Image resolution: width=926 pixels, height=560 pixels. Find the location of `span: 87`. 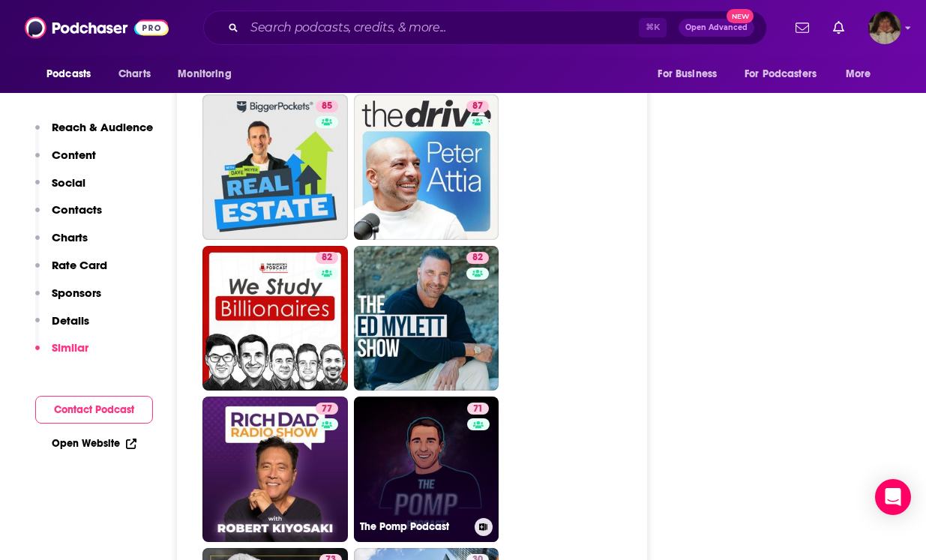

span: 87 is located at coordinates (478, 106).